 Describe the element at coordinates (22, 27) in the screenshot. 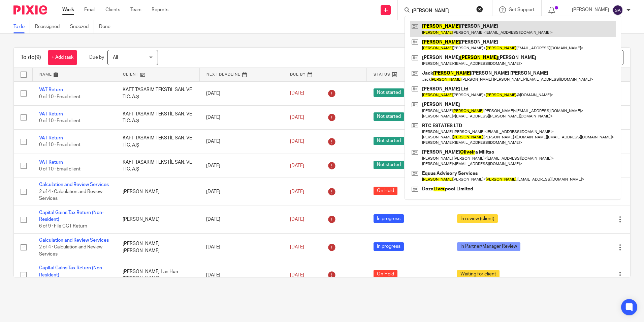

I see `a: To do` at that location.